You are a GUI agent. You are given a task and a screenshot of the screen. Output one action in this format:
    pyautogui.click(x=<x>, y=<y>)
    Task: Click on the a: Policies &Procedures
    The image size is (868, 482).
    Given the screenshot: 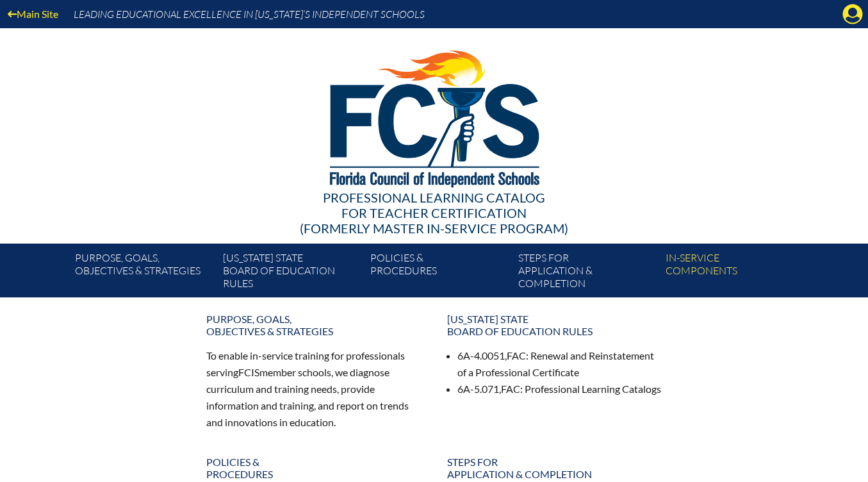 What is the action you would take?
    pyautogui.click(x=439, y=273)
    